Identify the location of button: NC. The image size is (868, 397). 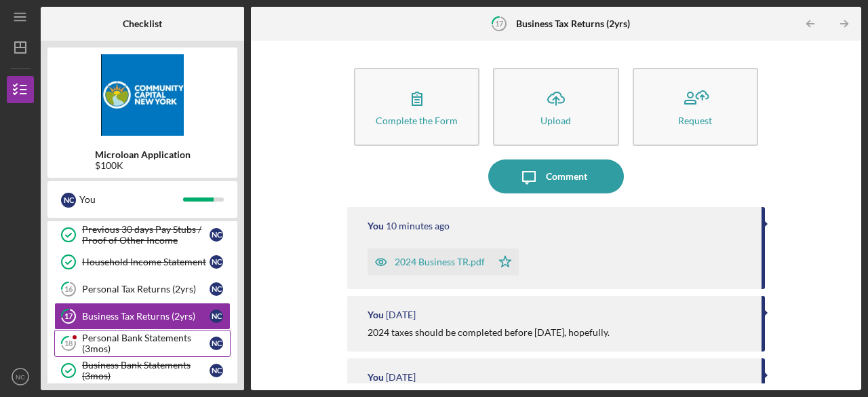
(20, 376).